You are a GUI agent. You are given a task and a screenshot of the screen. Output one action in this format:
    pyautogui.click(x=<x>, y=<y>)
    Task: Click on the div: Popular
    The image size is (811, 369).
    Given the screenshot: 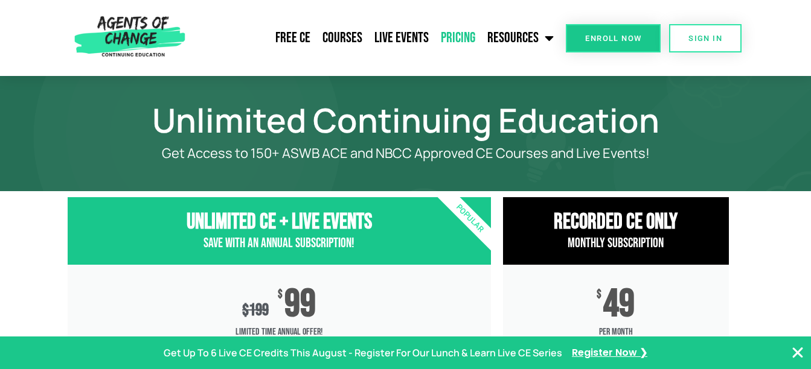 What is the action you would take?
    pyautogui.click(x=469, y=218)
    